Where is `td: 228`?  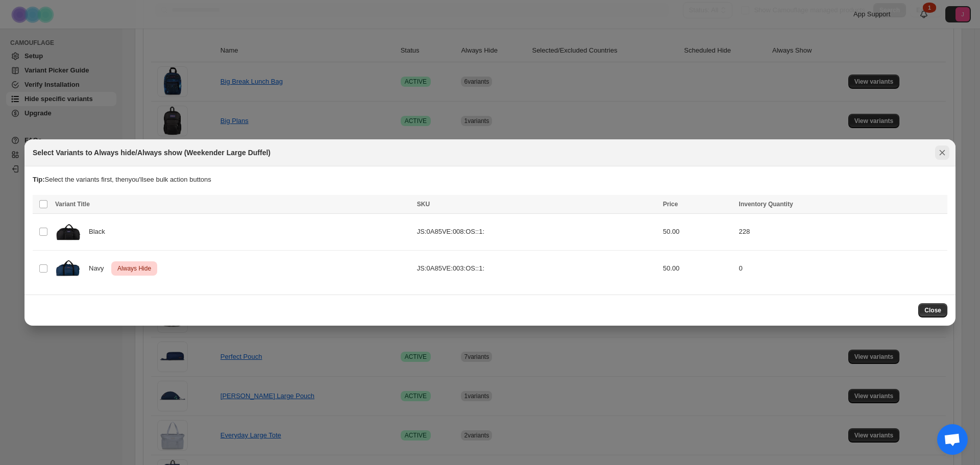 td: 228 is located at coordinates (841, 232).